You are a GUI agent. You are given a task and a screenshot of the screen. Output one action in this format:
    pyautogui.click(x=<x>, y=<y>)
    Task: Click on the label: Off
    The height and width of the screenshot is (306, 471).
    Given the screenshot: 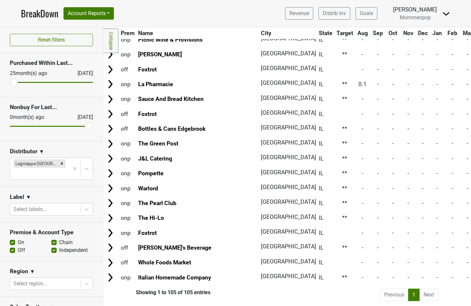 What is the action you would take?
    pyautogui.click(x=21, y=250)
    